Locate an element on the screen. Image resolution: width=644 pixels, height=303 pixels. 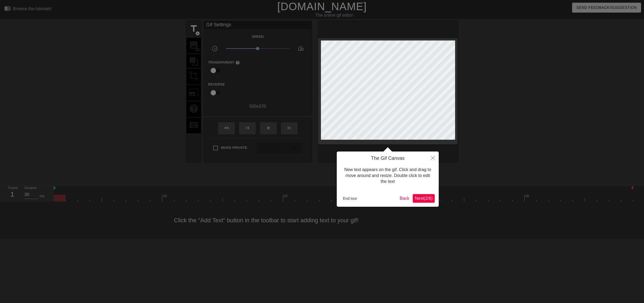
h4: The Gif Canvas is located at coordinates (388, 159).